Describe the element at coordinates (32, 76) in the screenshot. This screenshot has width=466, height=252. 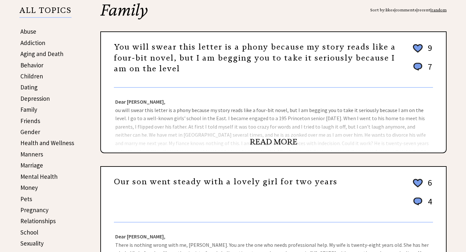
I see `a: Children` at that location.